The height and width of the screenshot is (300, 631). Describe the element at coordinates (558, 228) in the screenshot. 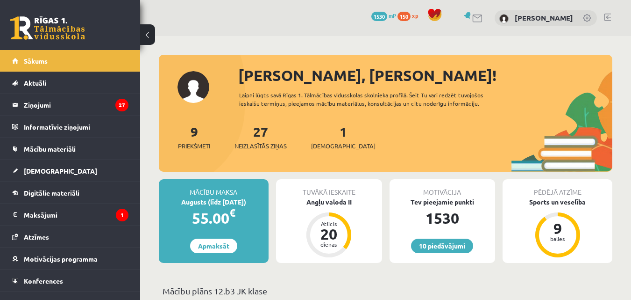

I see `div: 9` at that location.